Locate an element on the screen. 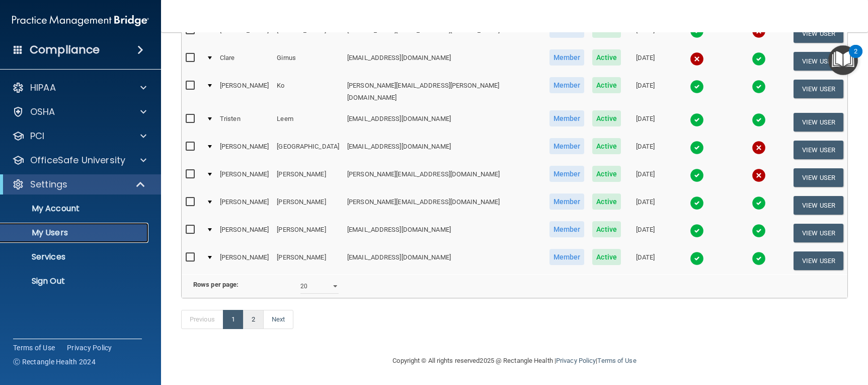  td: Tristen is located at coordinates (244, 122).